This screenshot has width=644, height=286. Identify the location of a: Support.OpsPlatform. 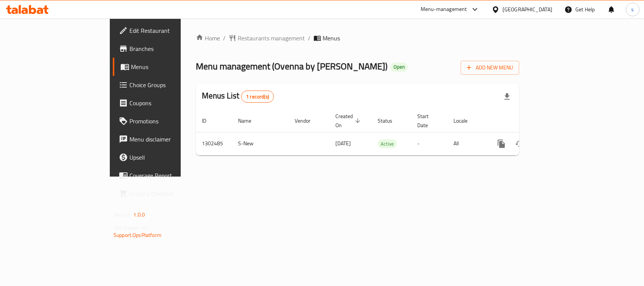
(137, 235).